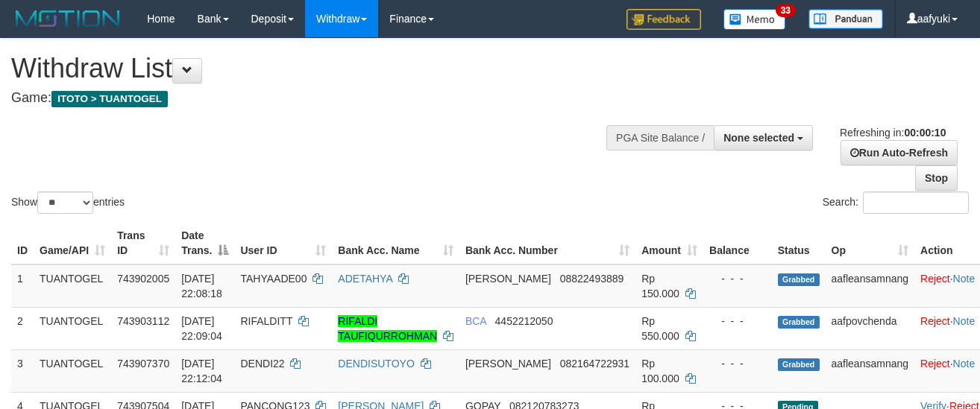  I want to click on a: RIFALDI TAUFIQURROHMAN, so click(387, 329).